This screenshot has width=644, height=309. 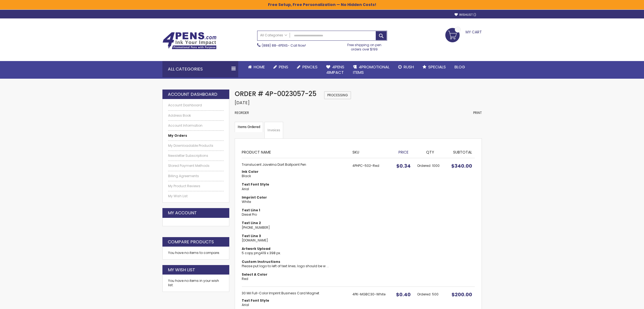 I want to click on strong: Compare Products, so click(x=191, y=242).